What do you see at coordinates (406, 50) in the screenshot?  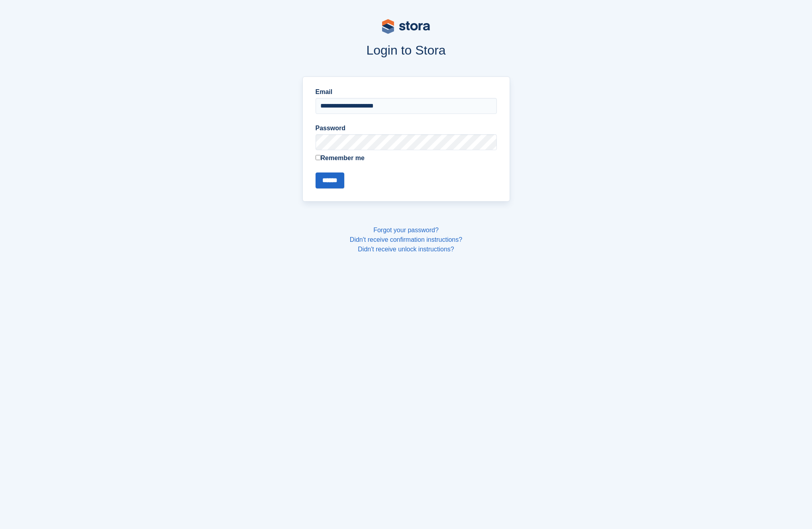 I see `h1: Login to Stora` at bounding box center [406, 50].